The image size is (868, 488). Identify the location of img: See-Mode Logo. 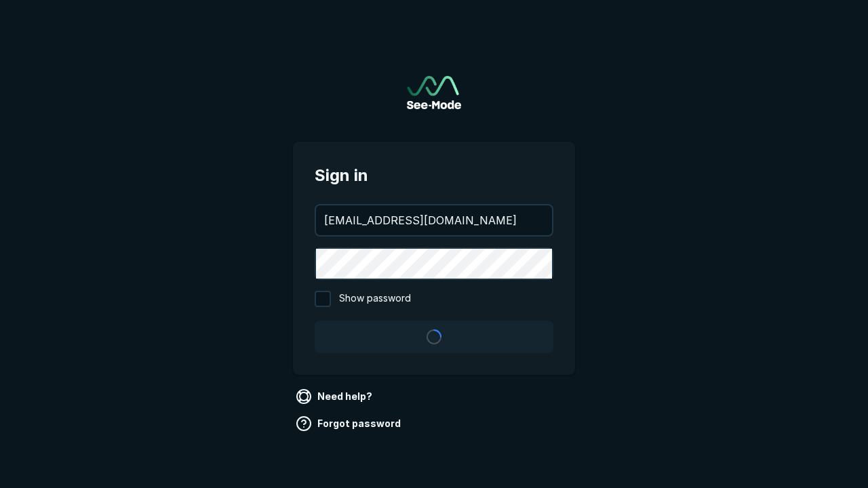
(434, 92).